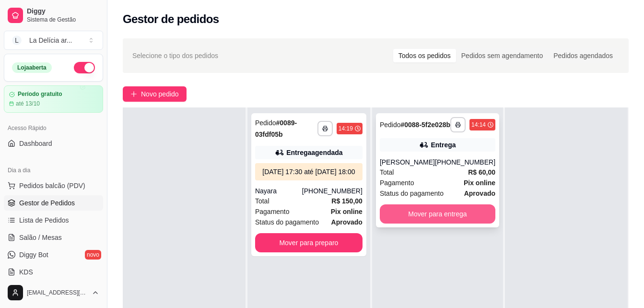 This screenshot has height=308, width=644. Describe the element at coordinates (33, 254) in the screenshot. I see `span: Diggy Bot` at that location.